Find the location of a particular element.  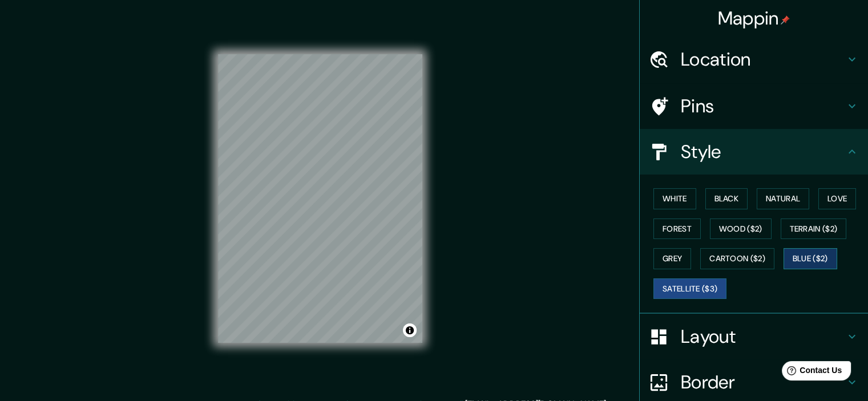

button: Grey is located at coordinates (672, 258).